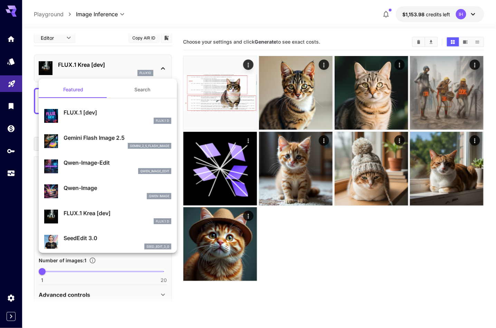 The width and height of the screenshot is (496, 328). Describe the element at coordinates (118, 138) in the screenshot. I see `p: Gemini Flash Image 2.5` at that location.